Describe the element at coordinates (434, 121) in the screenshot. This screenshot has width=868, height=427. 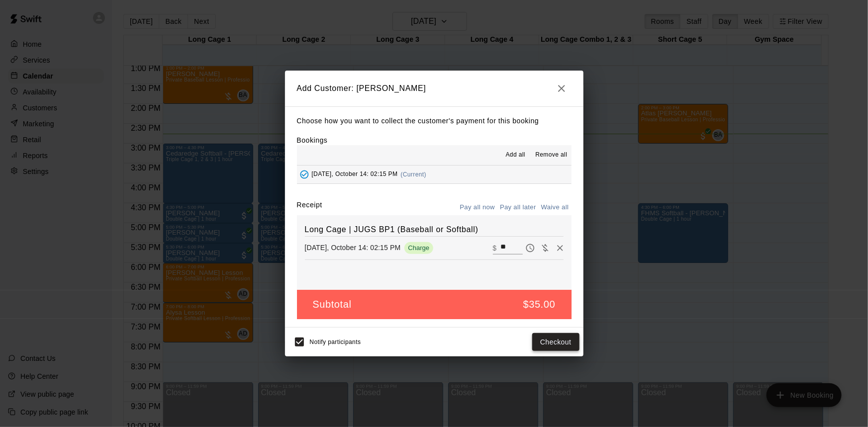
I see `p: Choose how you want to collect the customer's payment for this booking` at that location.